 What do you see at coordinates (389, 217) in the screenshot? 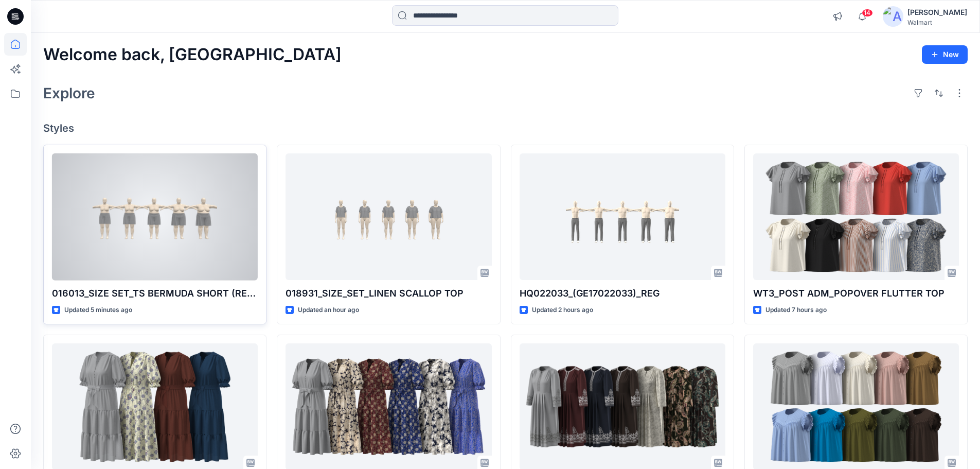
I see `a: 018931_SIZE_SET_LINEN SCALLOP TOP` at bounding box center [389, 217].